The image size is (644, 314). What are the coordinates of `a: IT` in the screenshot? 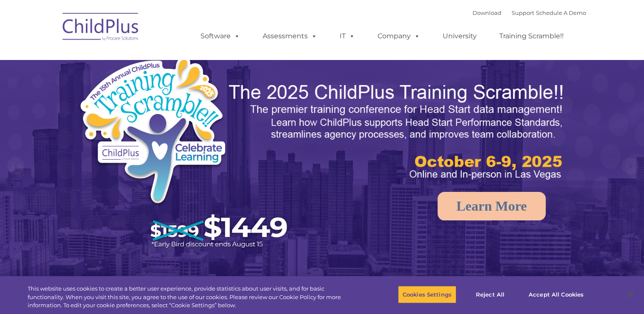 It's located at (347, 36).